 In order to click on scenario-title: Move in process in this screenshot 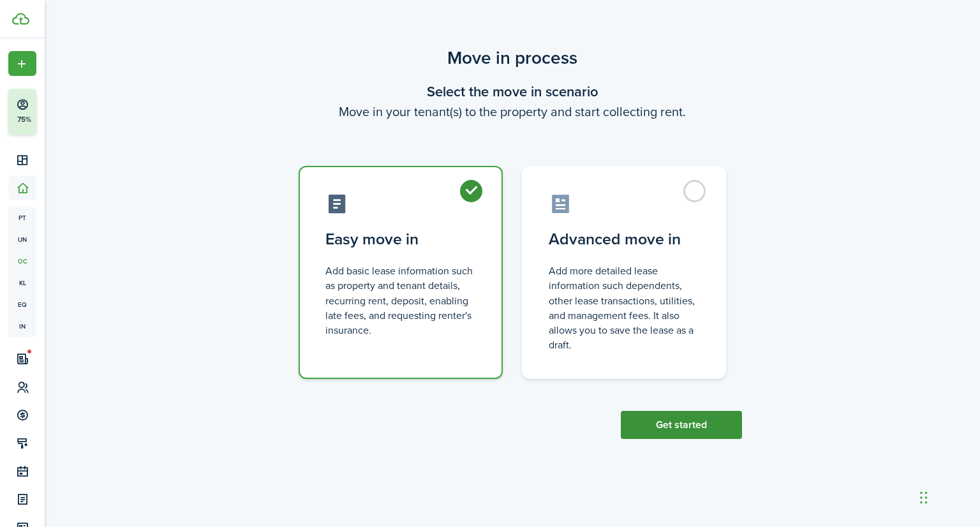, I will do `click(512, 58)`.